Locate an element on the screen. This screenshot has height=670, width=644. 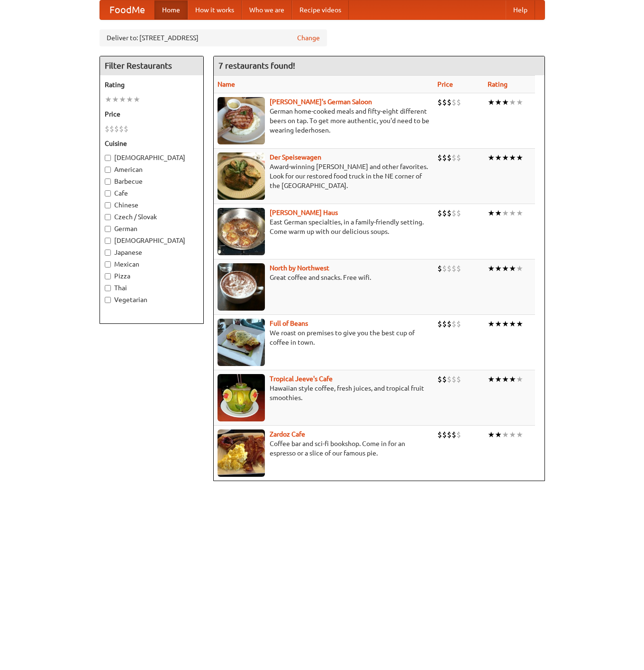
a: Full of Beans is located at coordinates (288, 324).